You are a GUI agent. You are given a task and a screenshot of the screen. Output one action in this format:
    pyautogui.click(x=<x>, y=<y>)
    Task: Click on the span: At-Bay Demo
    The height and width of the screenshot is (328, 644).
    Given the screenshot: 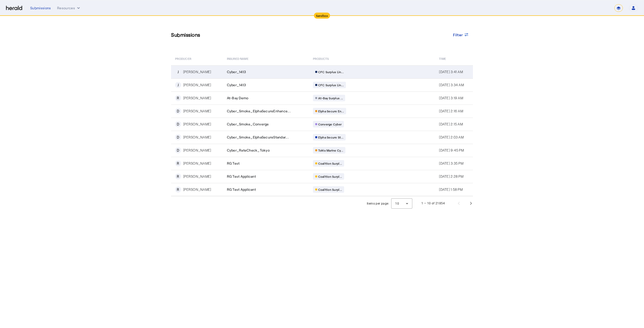 What is the action you would take?
    pyautogui.click(x=238, y=98)
    